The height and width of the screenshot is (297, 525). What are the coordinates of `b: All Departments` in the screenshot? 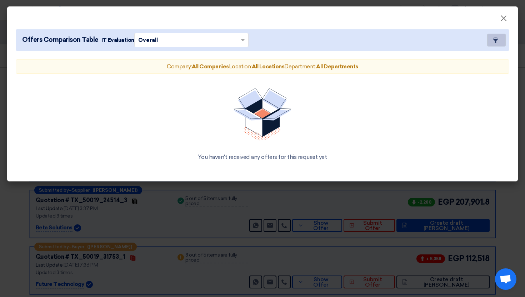 It's located at (337, 66).